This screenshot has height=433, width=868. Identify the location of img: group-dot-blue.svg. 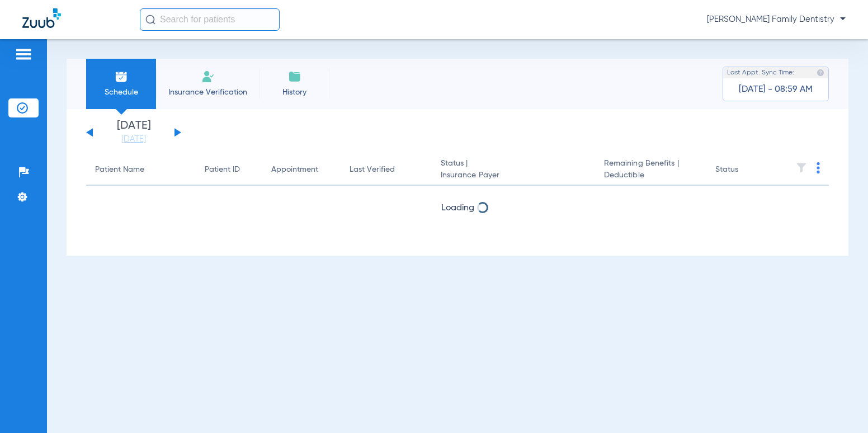
(818, 168).